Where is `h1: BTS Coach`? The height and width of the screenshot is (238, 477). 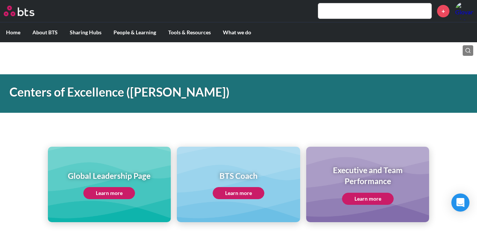 h1: BTS Coach is located at coordinates (238, 175).